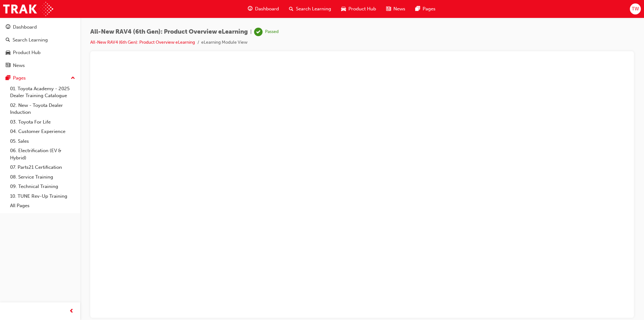 This screenshot has width=644, height=320. I want to click on button: Pages, so click(40, 78).